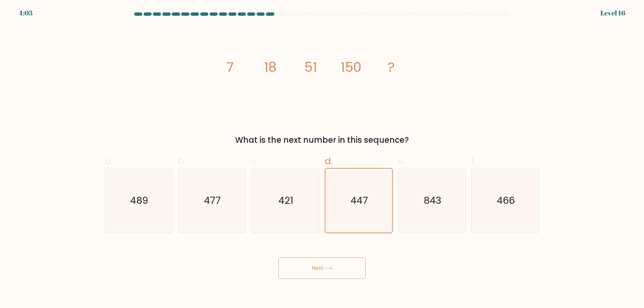 Image resolution: width=644 pixels, height=308 pixels. Describe the element at coordinates (25, 13) in the screenshot. I see `div: 4:03` at that location.